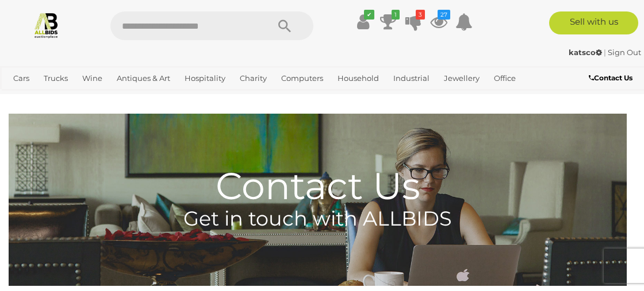 Image resolution: width=644 pixels, height=291 pixels. I want to click on h1: Contact Us, so click(317, 160).